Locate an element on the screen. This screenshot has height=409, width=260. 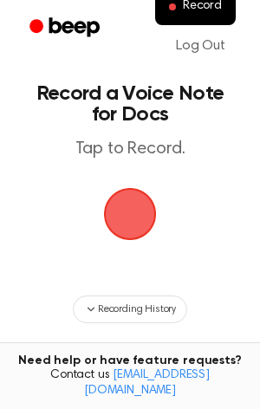
span: Contact us is located at coordinates (130, 383).